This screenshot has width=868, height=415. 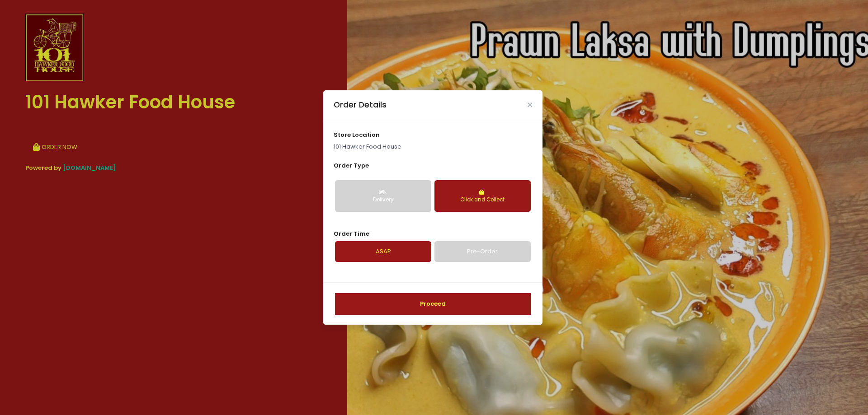 What do you see at coordinates (433, 304) in the screenshot?
I see `button: Proceed` at bounding box center [433, 304].